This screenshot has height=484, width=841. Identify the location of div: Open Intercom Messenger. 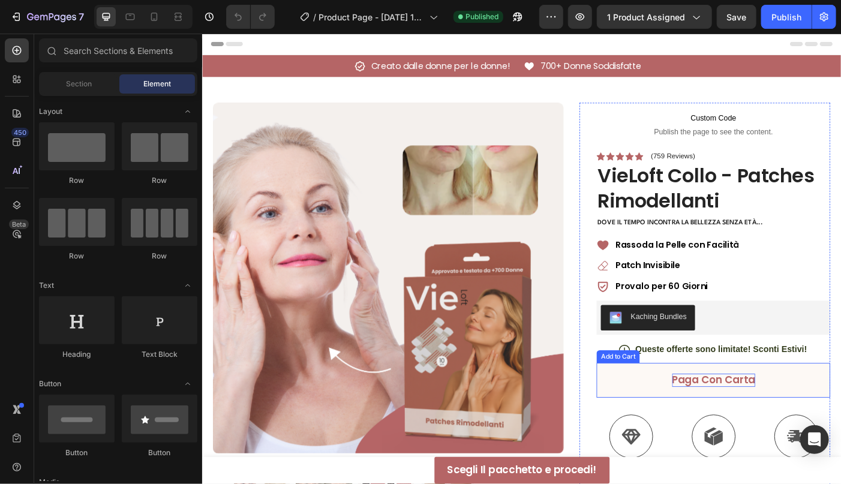
(815, 440).